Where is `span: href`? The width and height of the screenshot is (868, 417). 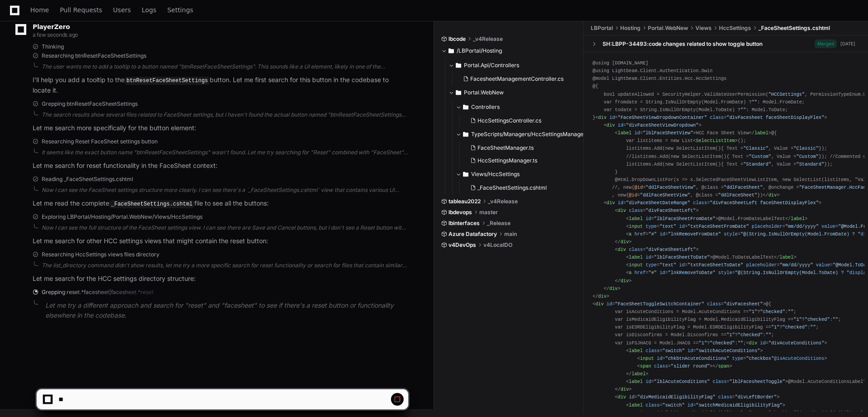
span: href is located at coordinates (639, 272).